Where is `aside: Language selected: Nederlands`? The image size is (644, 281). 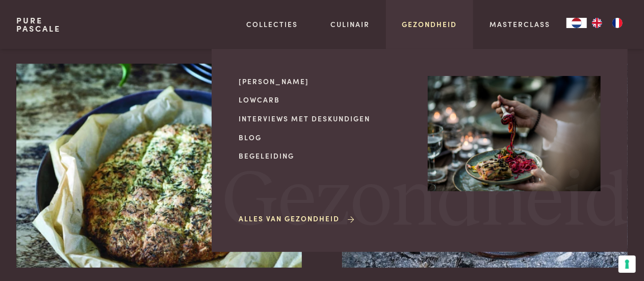 aside: Language selected: Nederlands is located at coordinates (597, 23).